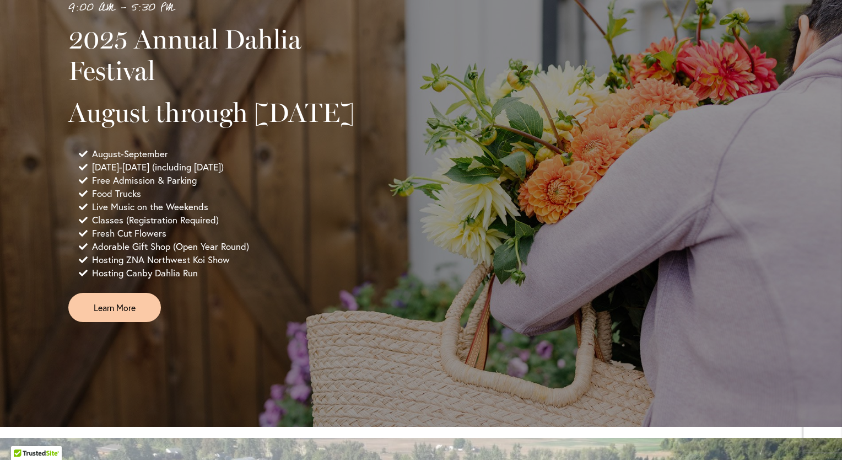  I want to click on span: Hosting Canby Dahlia Run, so click(145, 273).